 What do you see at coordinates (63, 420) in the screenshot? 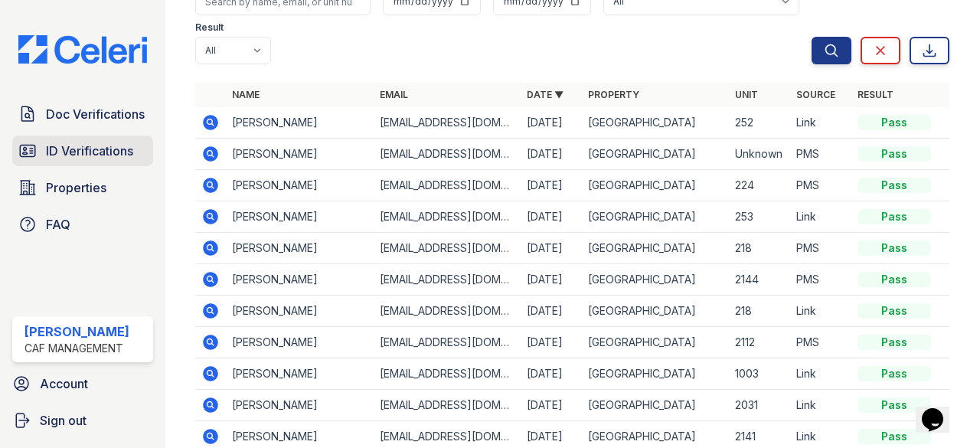
I see `span: Sign out` at bounding box center [63, 420].